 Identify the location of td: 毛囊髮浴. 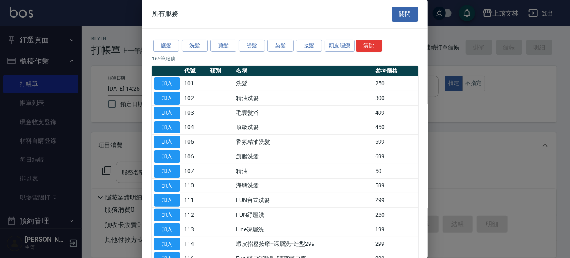
(304, 113).